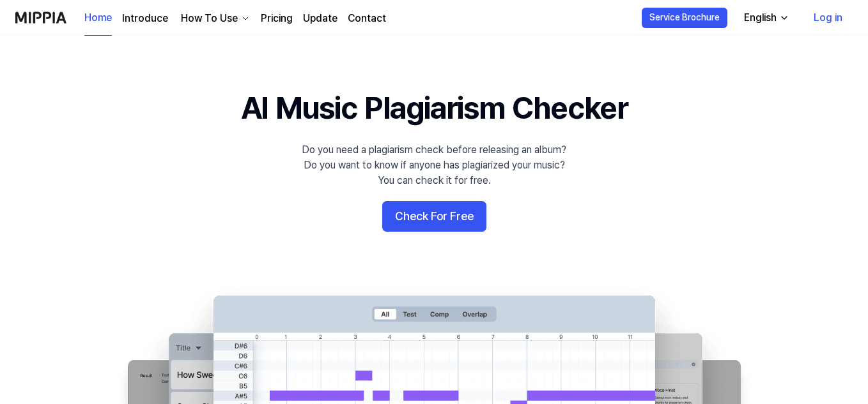 The image size is (868, 404). Describe the element at coordinates (214, 19) in the screenshot. I see `button: How To Use` at that location.